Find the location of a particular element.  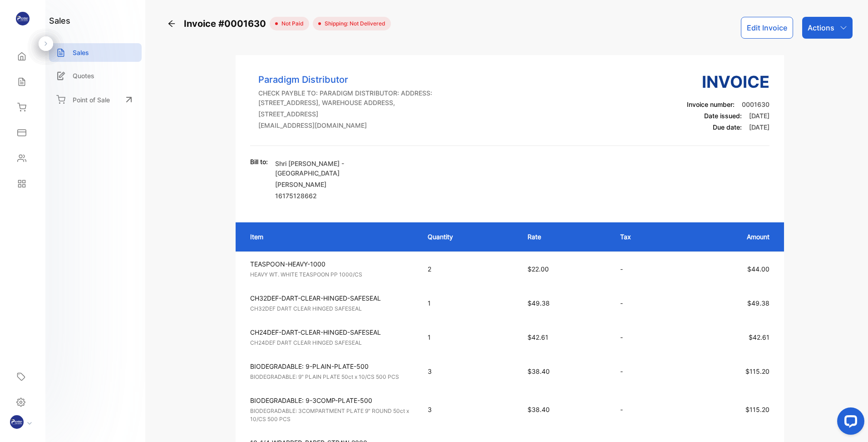

h3: Invoice is located at coordinates (728, 82).